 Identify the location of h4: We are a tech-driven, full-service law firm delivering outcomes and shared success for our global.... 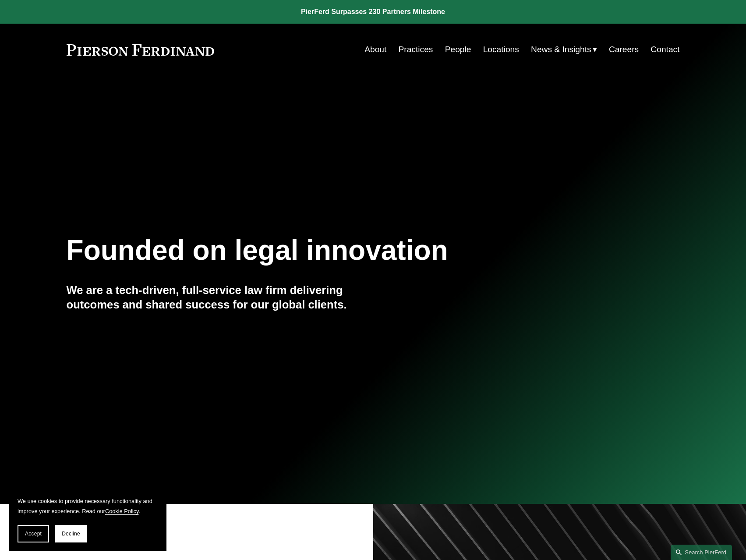
(220, 297).